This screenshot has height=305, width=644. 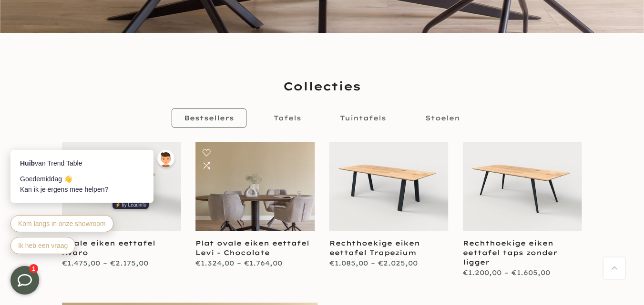 I want to click on span: Kom langs in onze showroom, so click(x=61, y=121).